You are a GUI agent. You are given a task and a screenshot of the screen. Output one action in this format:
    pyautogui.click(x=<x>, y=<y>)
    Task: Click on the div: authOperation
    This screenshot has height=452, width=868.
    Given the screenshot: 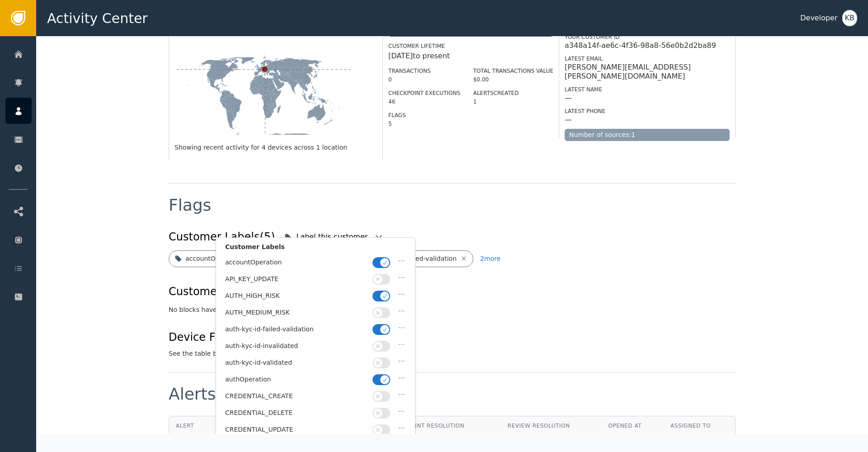 What is the action you would take?
    pyautogui.click(x=297, y=379)
    